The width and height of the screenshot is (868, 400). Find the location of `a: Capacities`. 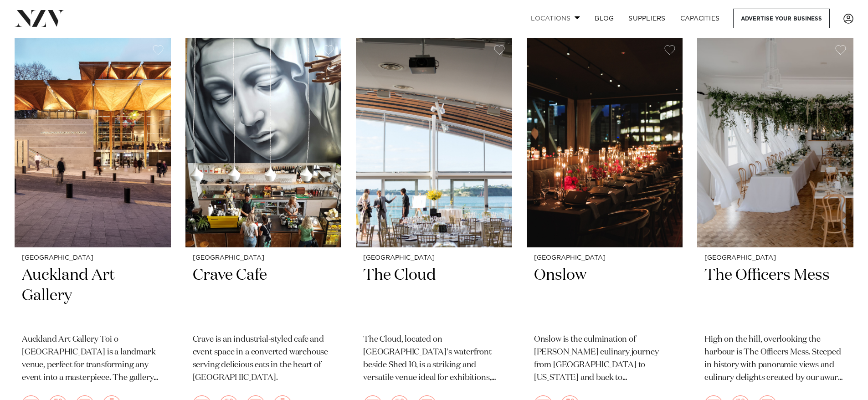

a: Capacities is located at coordinates (700, 19).